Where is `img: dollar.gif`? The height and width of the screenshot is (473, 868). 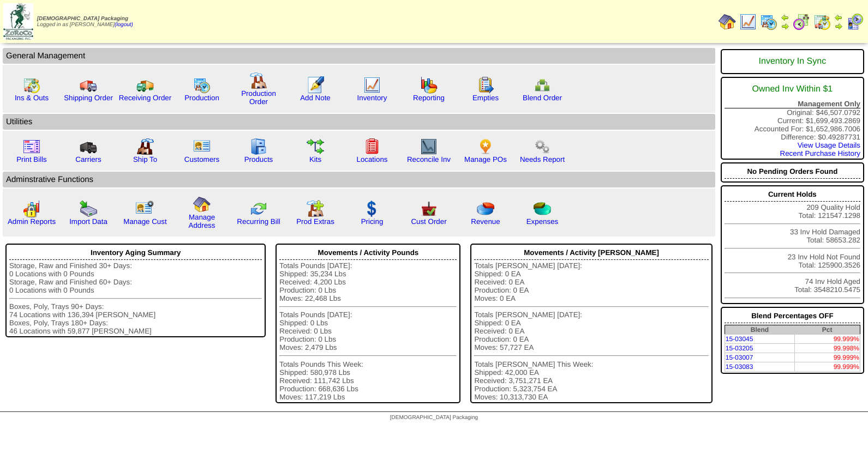 img: dollar.gif is located at coordinates (372, 209).